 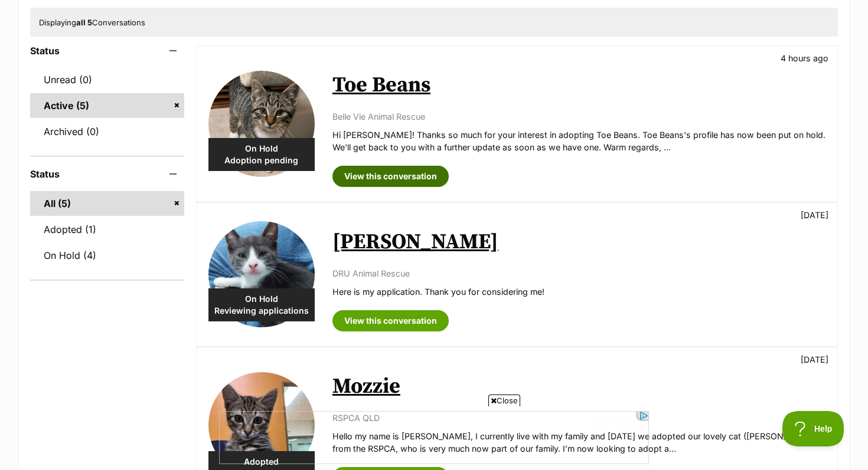 I want to click on a: Mozzie, so click(x=366, y=386).